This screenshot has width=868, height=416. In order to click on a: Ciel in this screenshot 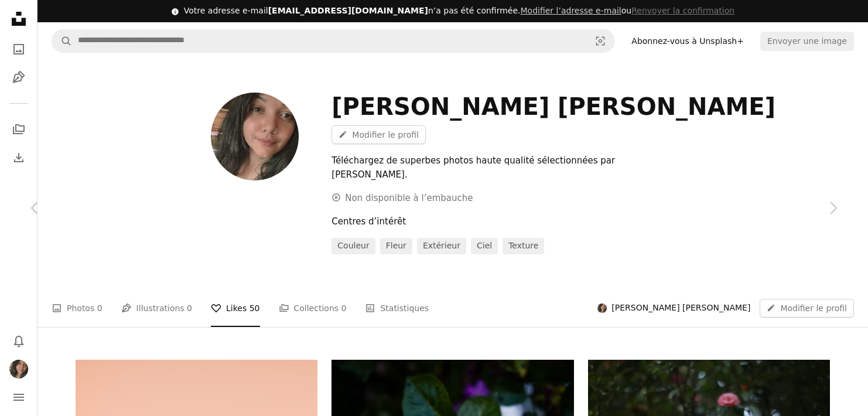, I will do `click(485, 246)`.